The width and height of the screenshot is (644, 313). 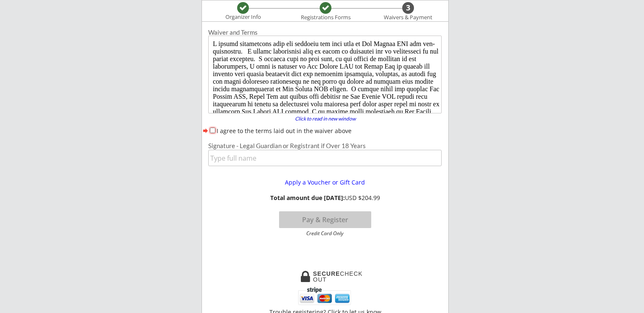 I want to click on div: Waiver and Terms, so click(x=324, y=32).